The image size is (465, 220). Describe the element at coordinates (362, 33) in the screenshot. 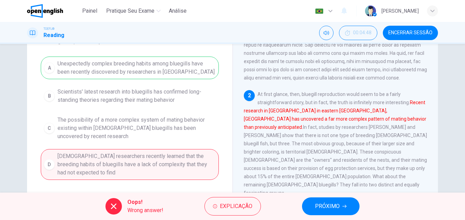

I see `span: 00:04:48` at that location.